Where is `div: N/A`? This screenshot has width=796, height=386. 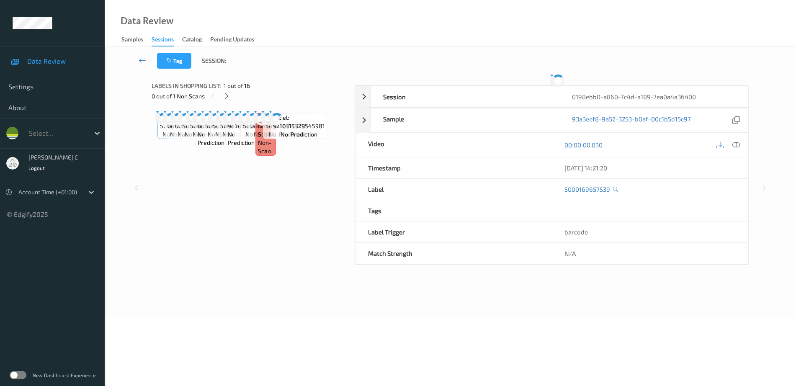
div: N/A is located at coordinates (650, 253).